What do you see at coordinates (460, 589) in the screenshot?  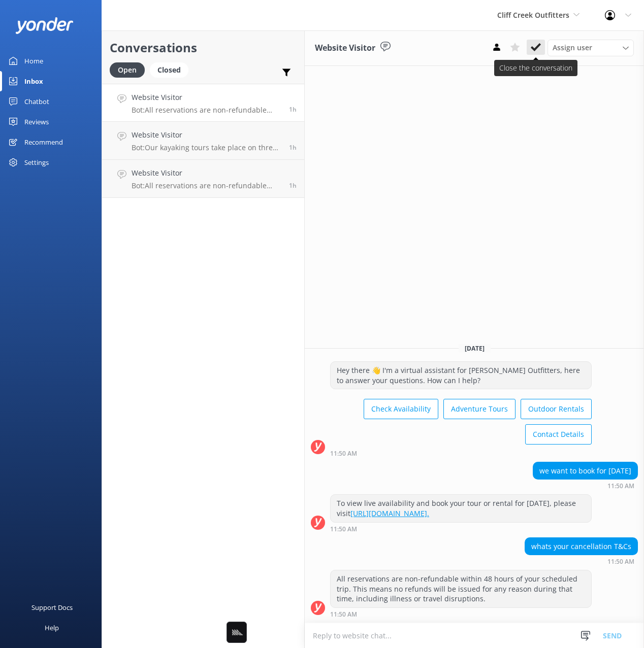 I see `div: All reservations are non-refundable within 48 hours of your scheduled trip. This means no refunds...` at bounding box center [460, 589].